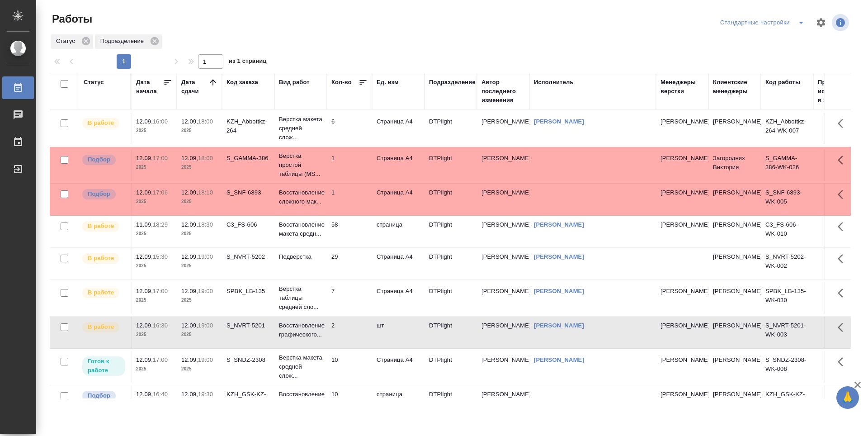  I want to click on div: Подразделение, so click(128, 42).